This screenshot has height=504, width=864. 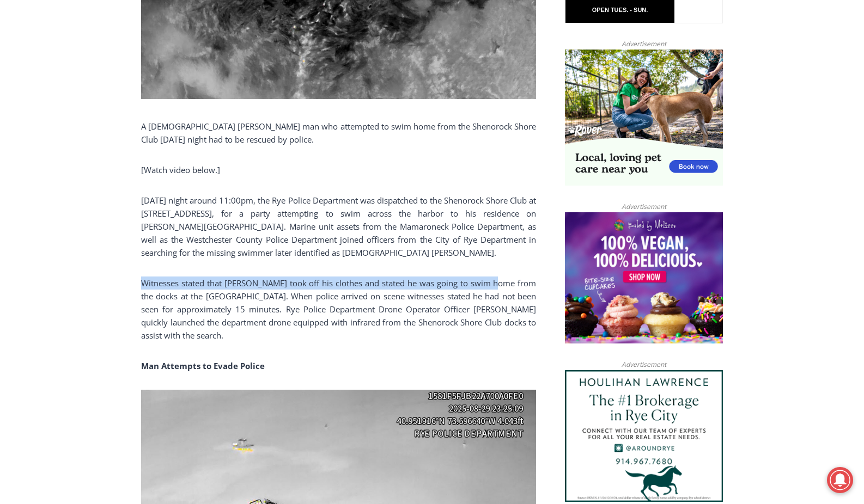 What do you see at coordinates (338, 169) in the screenshot?
I see `p: [Watch video below.]` at bounding box center [338, 169].